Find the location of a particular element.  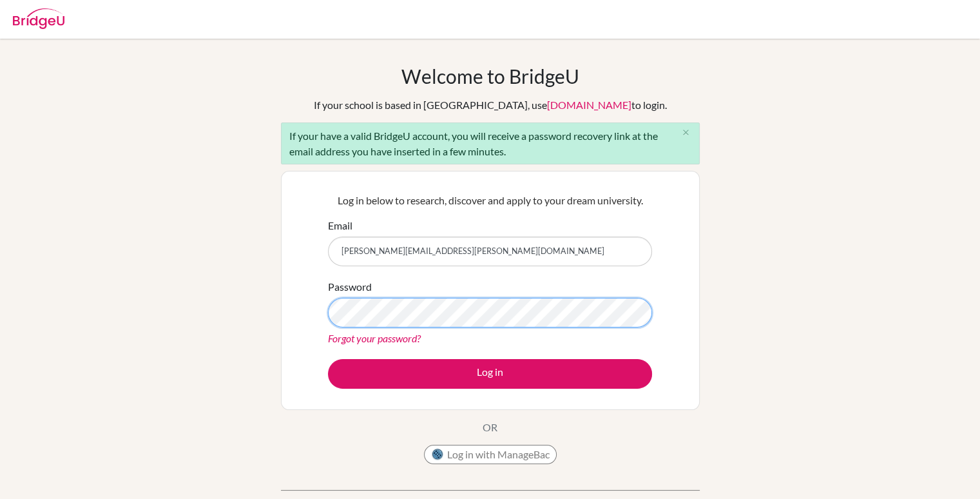

label: Email is located at coordinates (340, 226).